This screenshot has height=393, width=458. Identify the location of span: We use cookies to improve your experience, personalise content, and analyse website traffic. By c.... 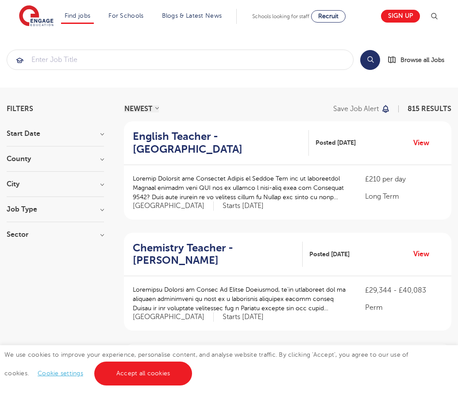
(206, 364).